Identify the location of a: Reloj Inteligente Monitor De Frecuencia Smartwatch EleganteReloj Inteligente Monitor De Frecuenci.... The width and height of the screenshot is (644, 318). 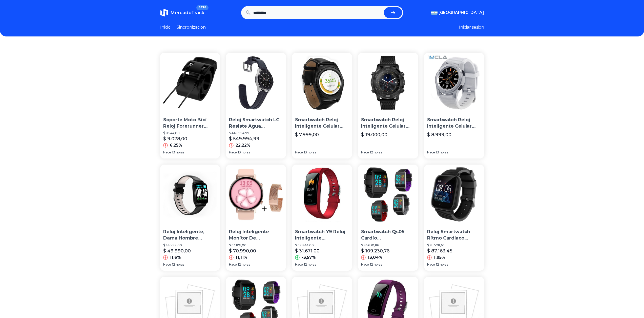
(256, 217).